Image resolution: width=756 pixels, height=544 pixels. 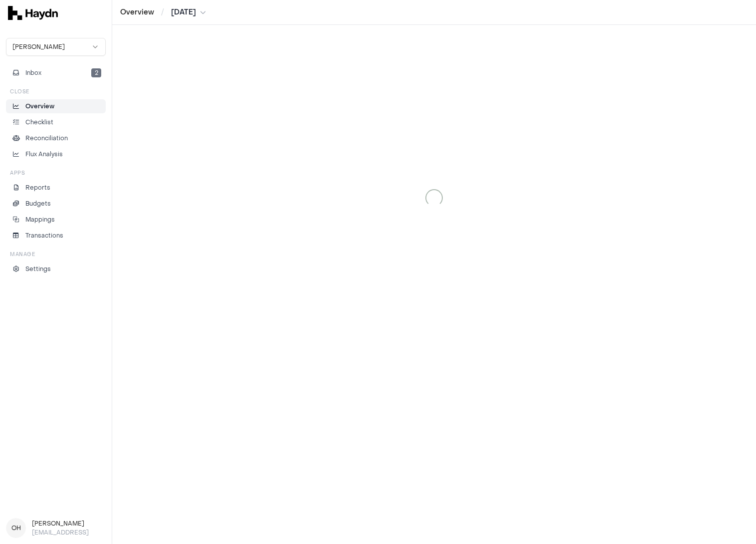 What do you see at coordinates (44, 154) in the screenshot?
I see `p: Flux Analysis` at bounding box center [44, 154].